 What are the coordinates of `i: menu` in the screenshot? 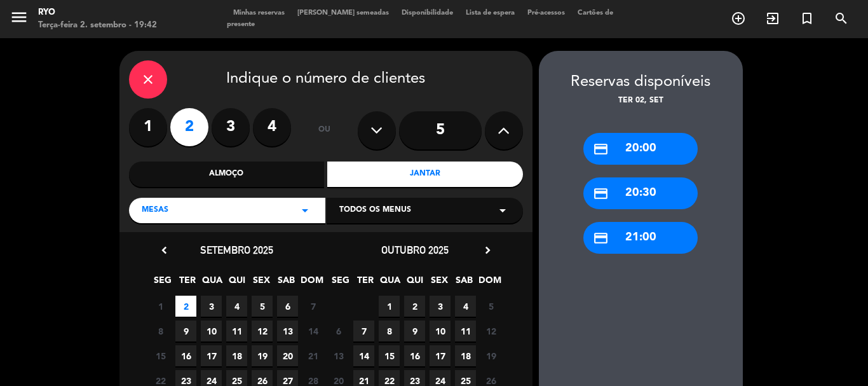 It's located at (19, 17).